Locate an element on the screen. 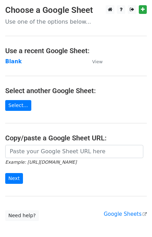  h4: Select another Google Sheet: is located at coordinates (76, 91).